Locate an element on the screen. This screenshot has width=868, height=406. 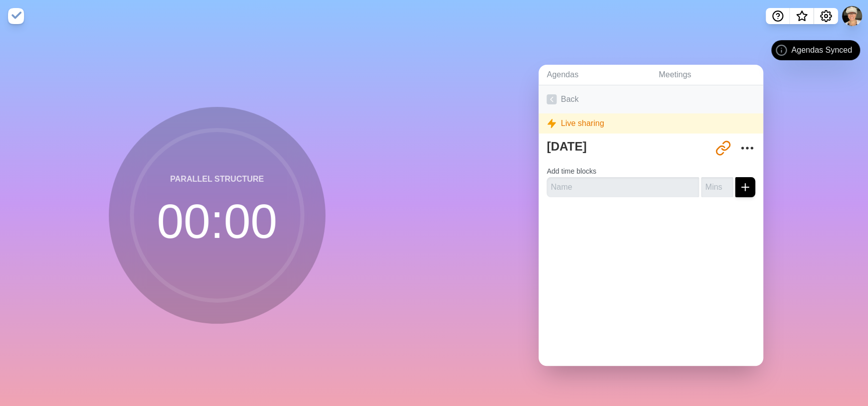
input: Name is located at coordinates (622, 187).